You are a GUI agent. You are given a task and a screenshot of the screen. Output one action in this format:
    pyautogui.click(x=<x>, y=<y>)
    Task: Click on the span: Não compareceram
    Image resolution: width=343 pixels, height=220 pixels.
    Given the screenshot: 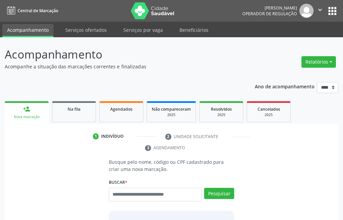 What is the action you would take?
    pyautogui.click(x=171, y=109)
    